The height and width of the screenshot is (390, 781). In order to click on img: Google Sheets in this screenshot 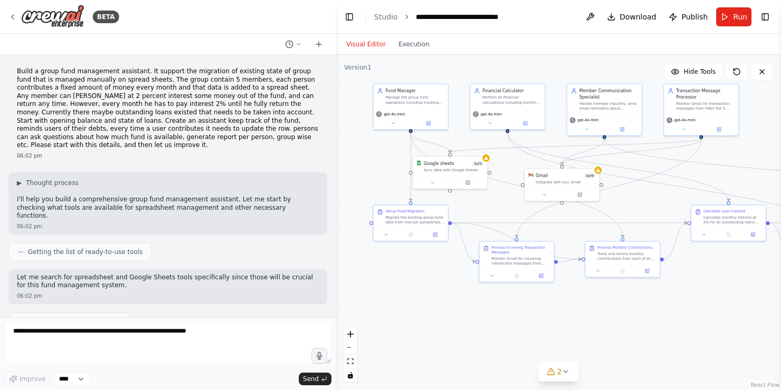, I will do `click(418, 162)`.